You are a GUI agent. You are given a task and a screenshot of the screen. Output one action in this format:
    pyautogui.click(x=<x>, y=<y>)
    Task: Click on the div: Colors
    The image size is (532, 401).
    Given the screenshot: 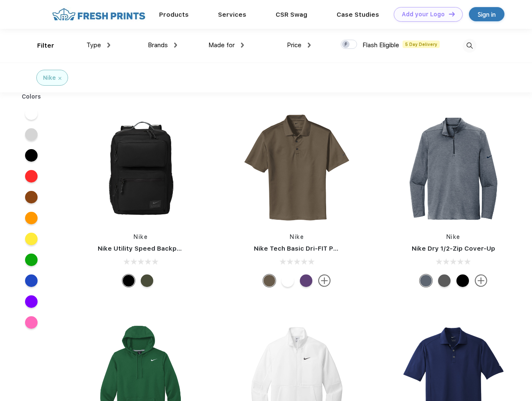 What is the action you would take?
    pyautogui.click(x=32, y=96)
    